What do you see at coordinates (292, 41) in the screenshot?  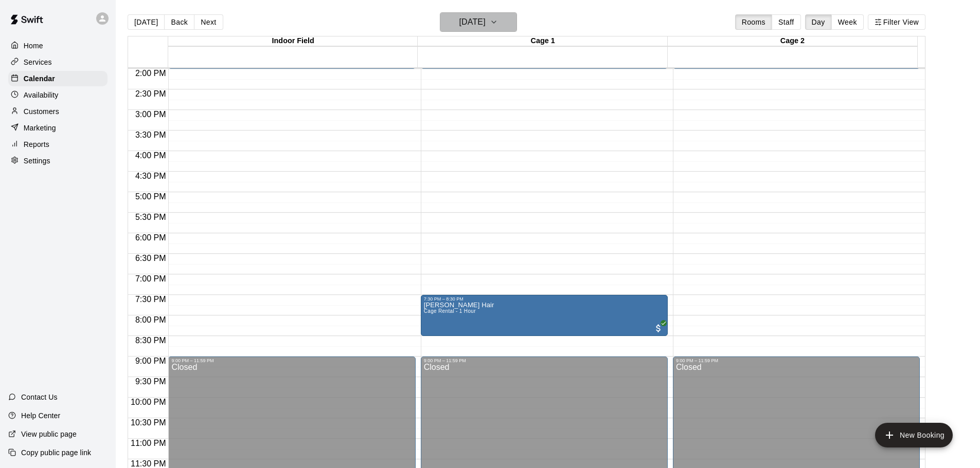 I see `div: Indoor Field` at bounding box center [292, 41].